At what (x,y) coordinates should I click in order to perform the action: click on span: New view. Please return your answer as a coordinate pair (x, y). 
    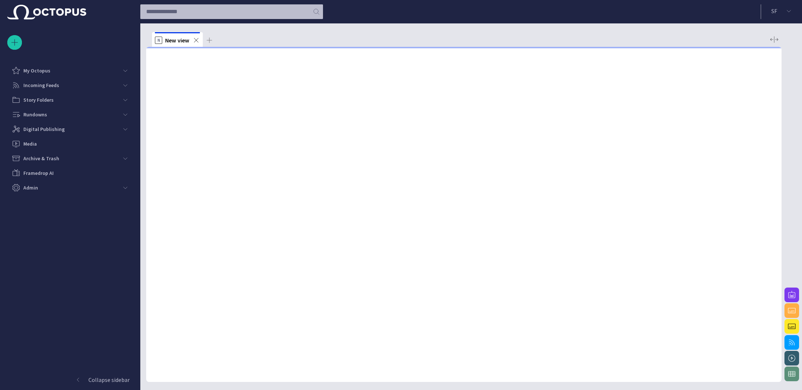
    Looking at the image, I should click on (177, 40).